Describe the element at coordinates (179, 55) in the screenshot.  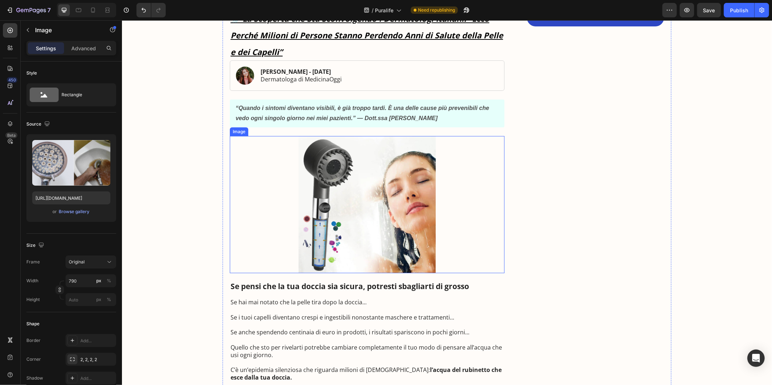
I see `p: Dermatologa di MedicinaOggi` at that location.